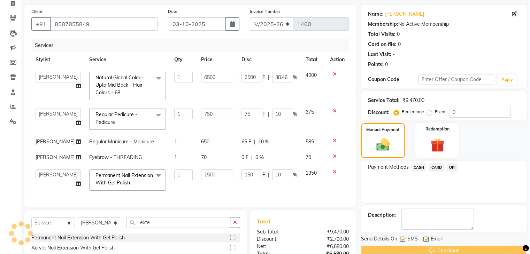 Image resolution: width=530 pixels, height=254 pixels. What do you see at coordinates (205, 142) in the screenshot?
I see `span: 650` at bounding box center [205, 142].